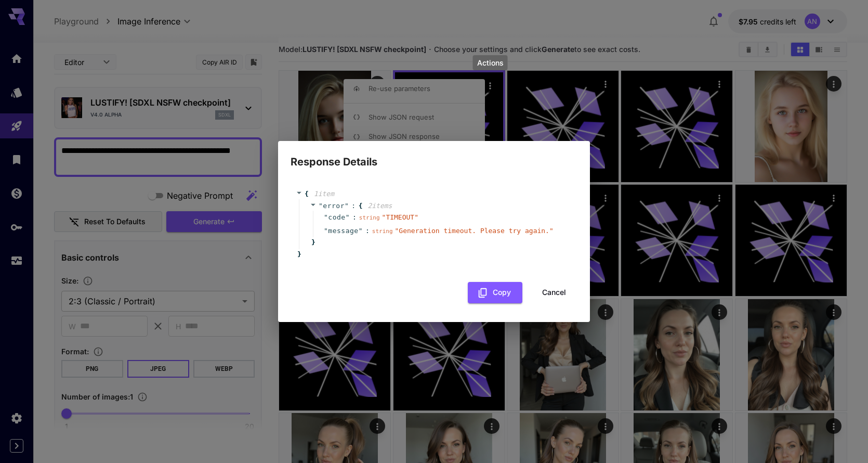  I want to click on button: Cancel, so click(554, 292).